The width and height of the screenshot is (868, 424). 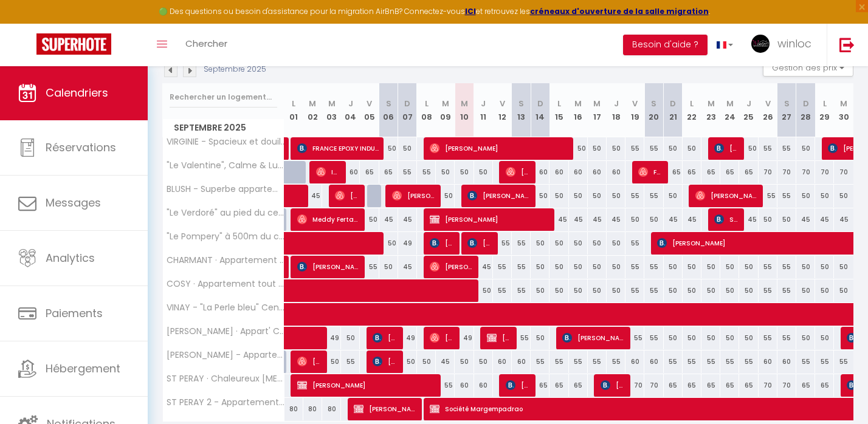 What do you see at coordinates (470, 11) in the screenshot?
I see `a: ICI` at bounding box center [470, 11].